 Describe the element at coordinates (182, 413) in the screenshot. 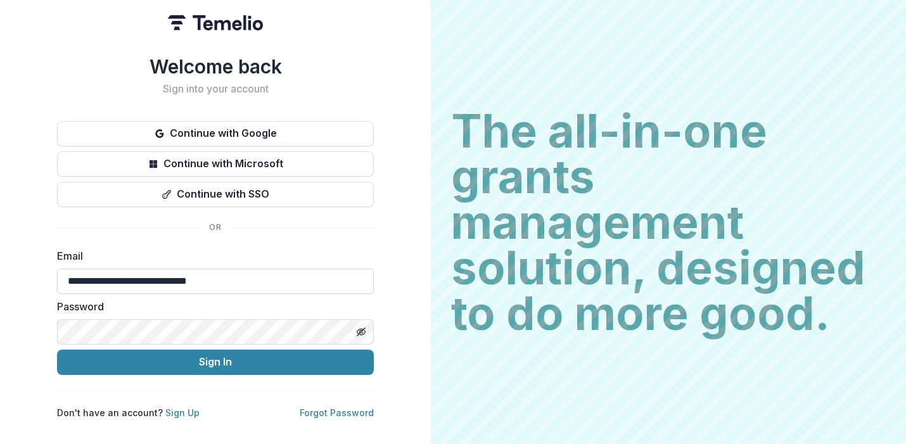

I see `a: Sign Up` at that location.